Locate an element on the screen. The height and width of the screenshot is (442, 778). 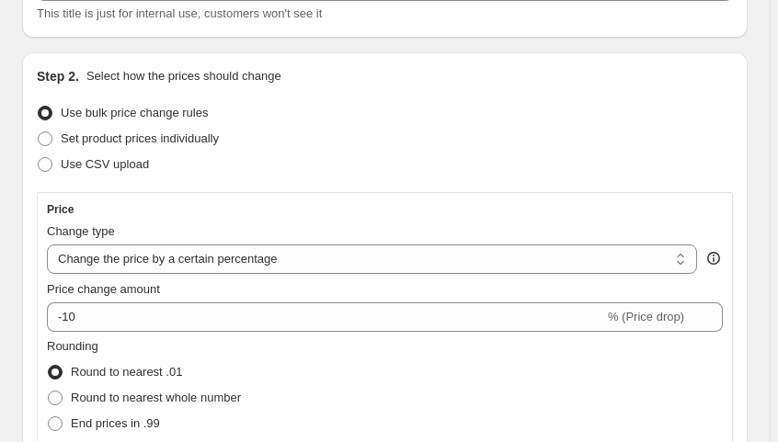
span: Set product prices individually is located at coordinates (140, 138).